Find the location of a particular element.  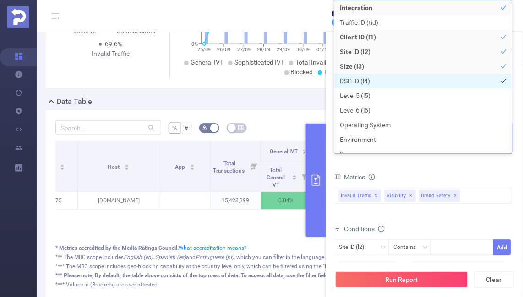

span: Client ID (l1) Contains '367776' is located at coordinates (459, 268).